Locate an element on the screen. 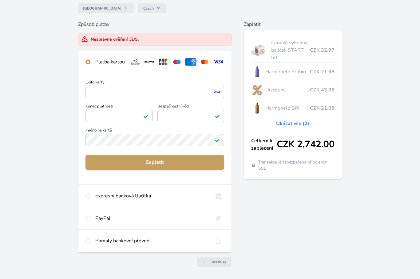 Image resolution: width=420 pixels, height=279 pixels. span: CZK 2,742.00 is located at coordinates (306, 144).